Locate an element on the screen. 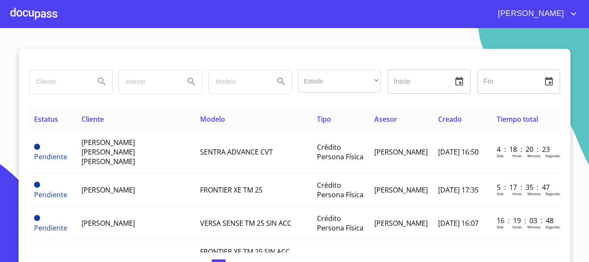  span: Cliente is located at coordinates (93, 119).